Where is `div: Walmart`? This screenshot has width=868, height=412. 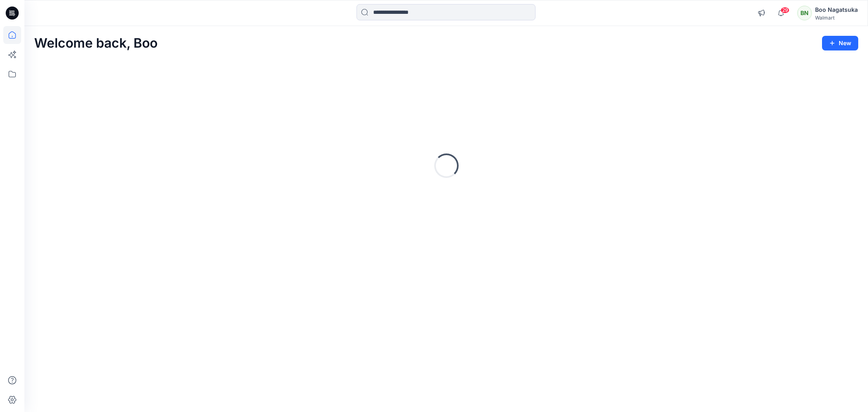 div: Walmart is located at coordinates (836, 17).